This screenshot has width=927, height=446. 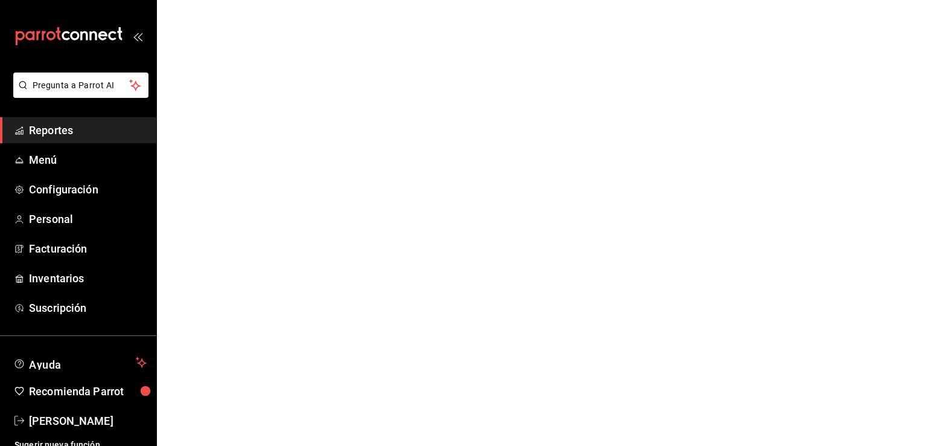 What do you see at coordinates (81, 85) in the screenshot?
I see `span: Pregunta a Parrot AI` at bounding box center [81, 85].